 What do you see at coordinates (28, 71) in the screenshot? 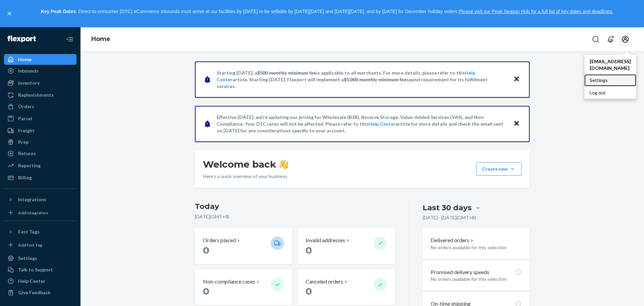
I see `div: Inbounds` at bounding box center [28, 71].